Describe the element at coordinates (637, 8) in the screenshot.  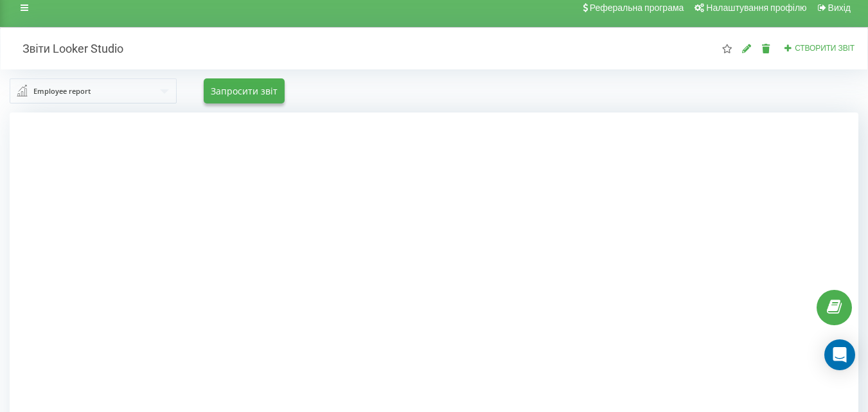
I see `span: Реферальна програма` at that location.